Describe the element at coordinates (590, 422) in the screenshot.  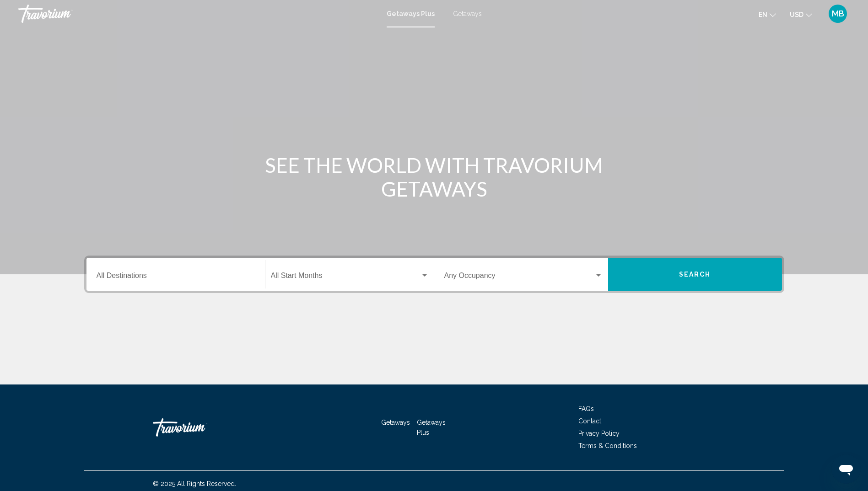
I see `a: Contact` at that location.